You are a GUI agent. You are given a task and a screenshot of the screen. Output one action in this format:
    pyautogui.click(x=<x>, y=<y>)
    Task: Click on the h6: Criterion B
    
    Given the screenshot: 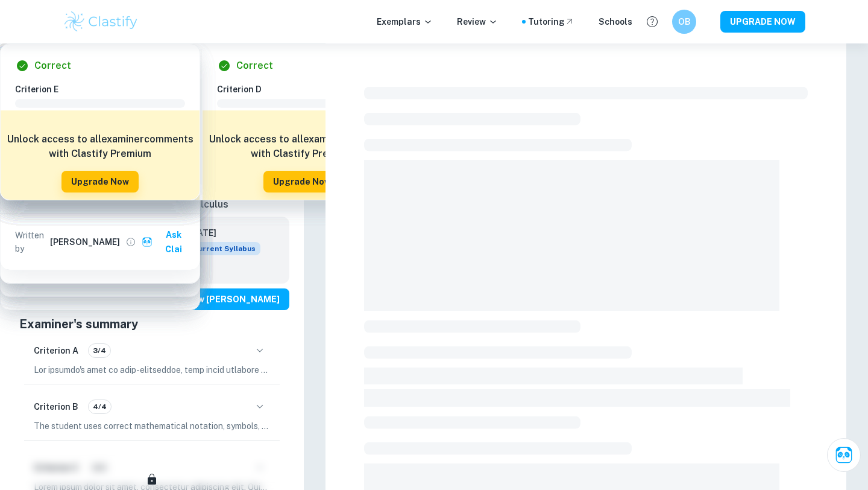 What is the action you would take?
    pyautogui.click(x=56, y=407)
    